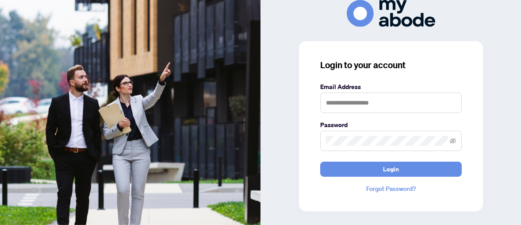  What do you see at coordinates (391, 87) in the screenshot?
I see `label: Email Address` at bounding box center [391, 87].